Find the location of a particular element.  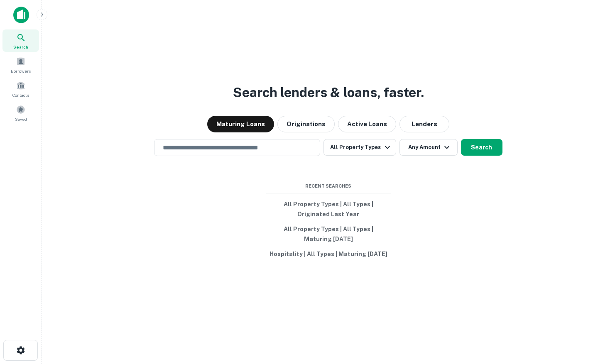

a: Saved is located at coordinates (21, 112).